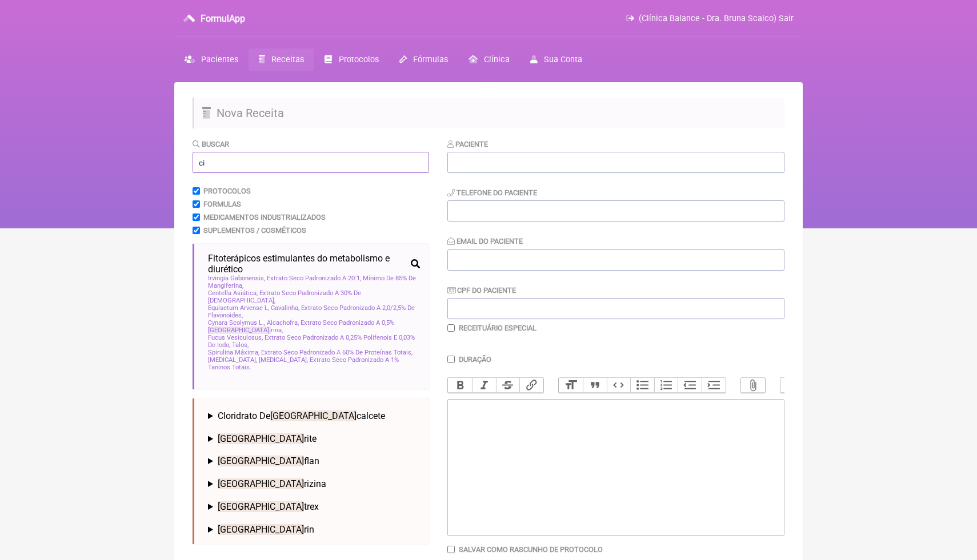 The width and height of the screenshot is (977, 560). What do you see at coordinates (310, 163) in the screenshot?
I see `input: exemplo: emagrecimento, ansiedade` at bounding box center [310, 163].